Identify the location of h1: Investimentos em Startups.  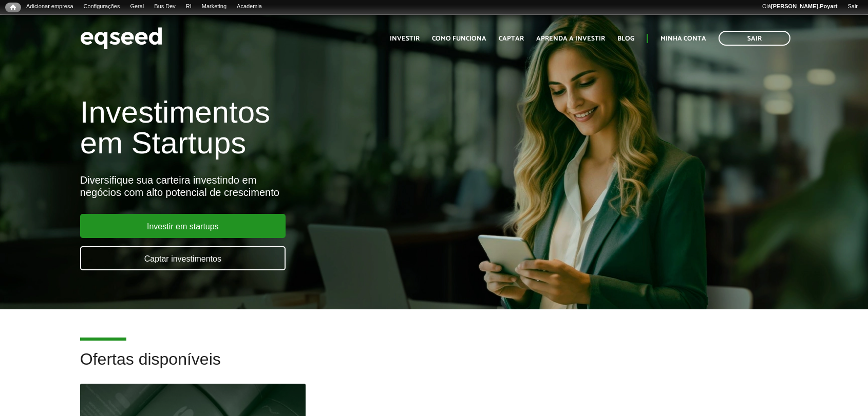
(289, 128).